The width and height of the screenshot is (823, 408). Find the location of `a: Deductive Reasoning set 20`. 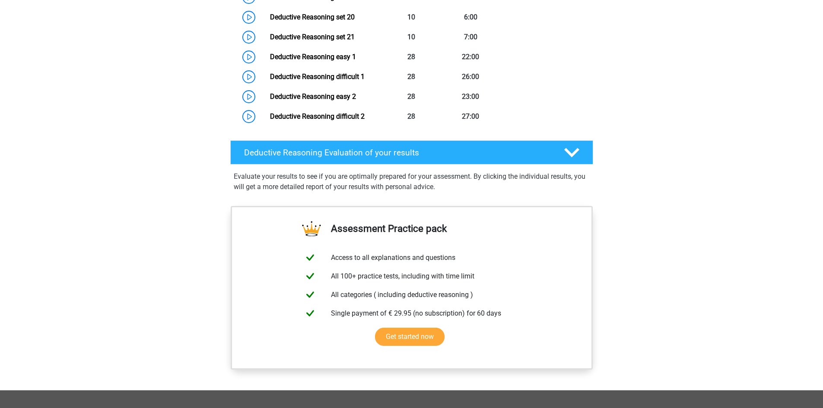

a: Deductive Reasoning set 20 is located at coordinates (312, 17).